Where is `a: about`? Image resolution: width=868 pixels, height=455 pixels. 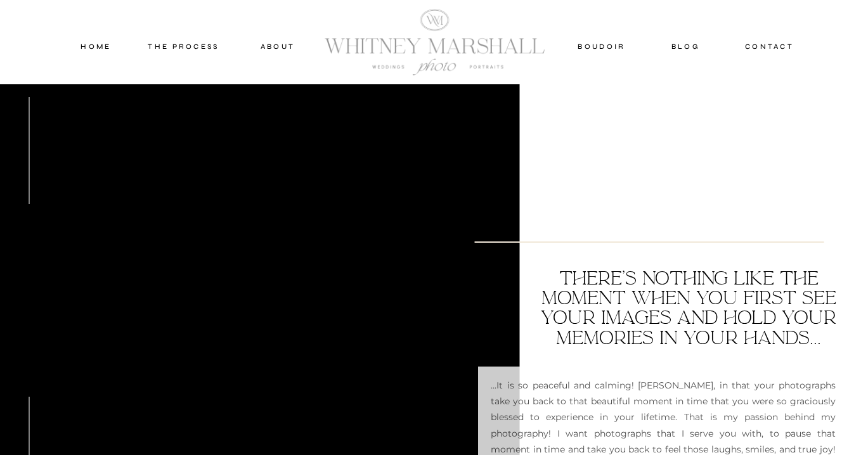 a: about is located at coordinates (278, 46).